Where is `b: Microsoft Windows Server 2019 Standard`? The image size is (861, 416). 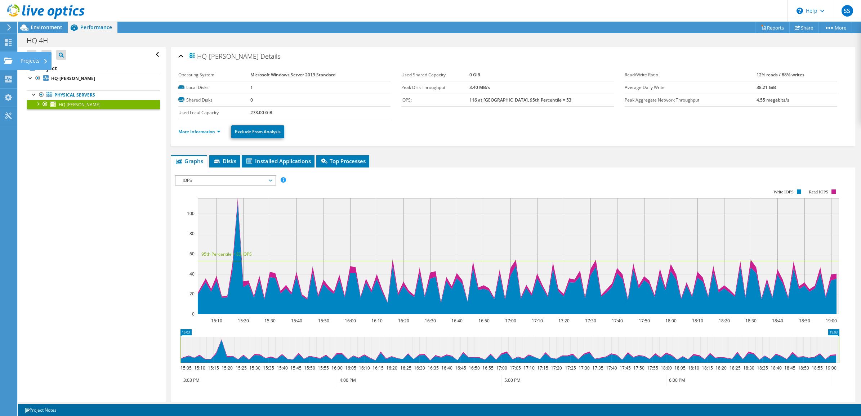
b: Microsoft Windows Server 2019 Standard is located at coordinates (293, 75).